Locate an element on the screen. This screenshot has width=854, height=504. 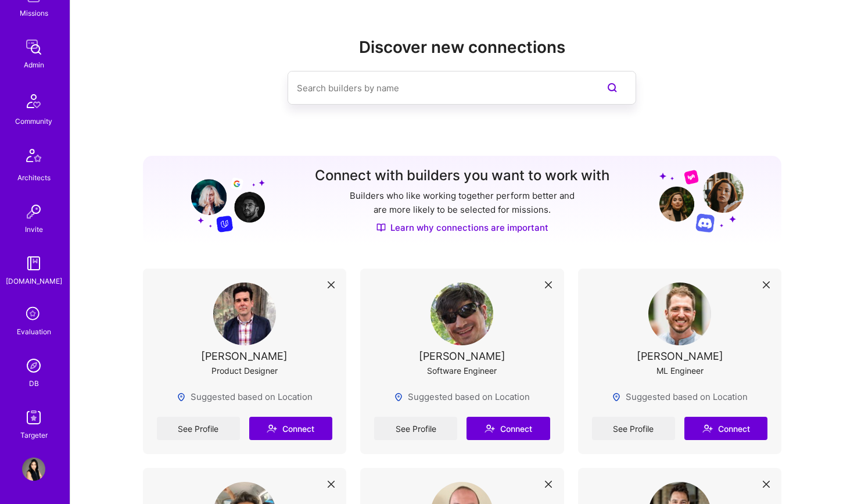
img: admin teamwork is located at coordinates (33, 47).